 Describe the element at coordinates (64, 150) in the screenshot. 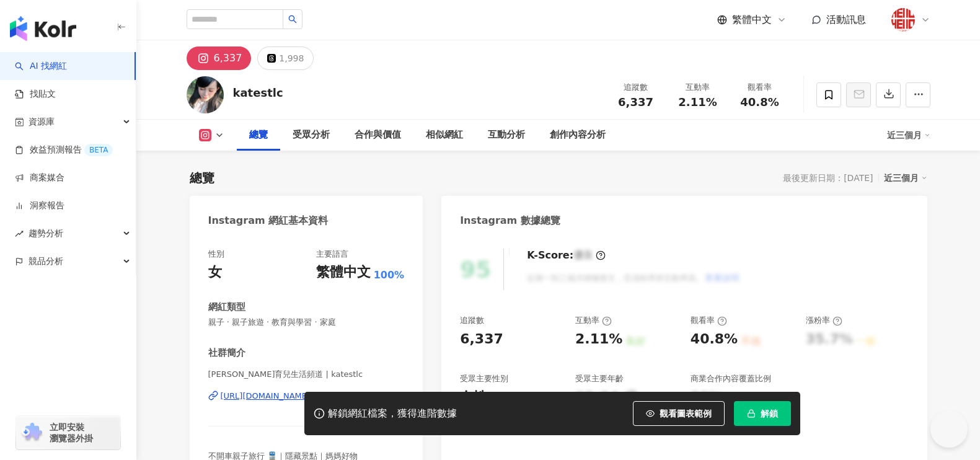

I see `a: 效益預測報告BETA` at that location.